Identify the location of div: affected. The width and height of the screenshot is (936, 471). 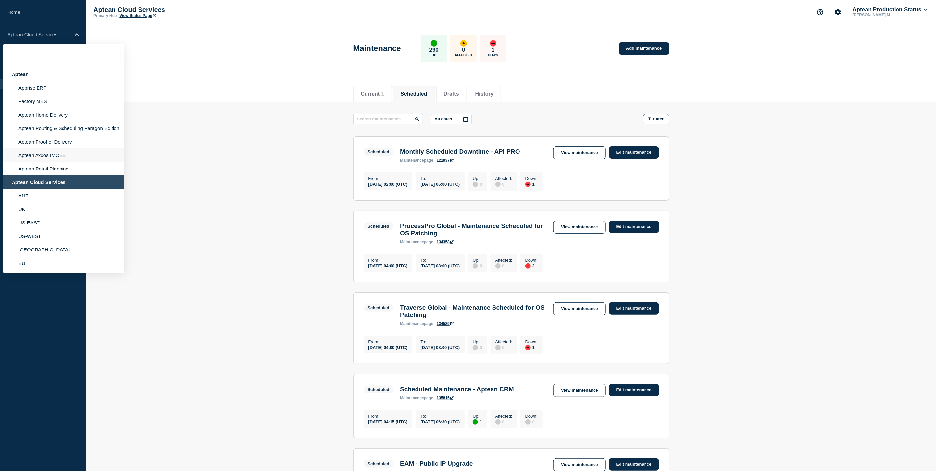
(463, 43).